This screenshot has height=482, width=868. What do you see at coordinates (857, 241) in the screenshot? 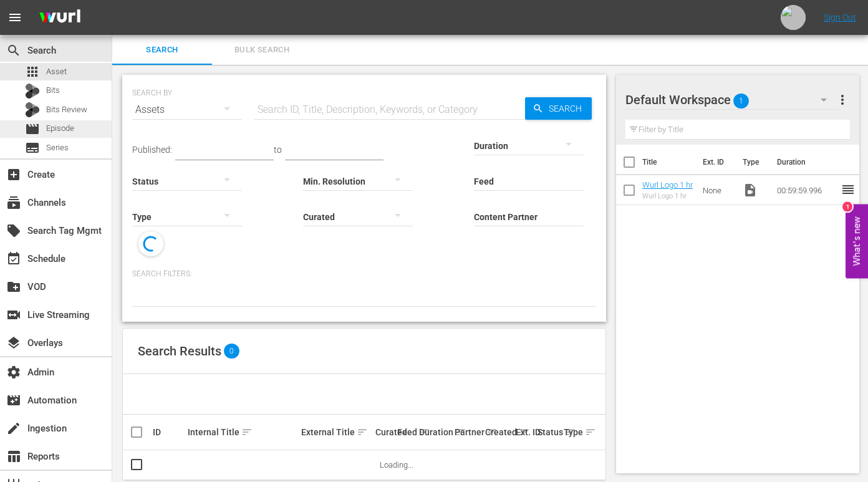
I see `button: Open Feedback Widget` at bounding box center [857, 241].